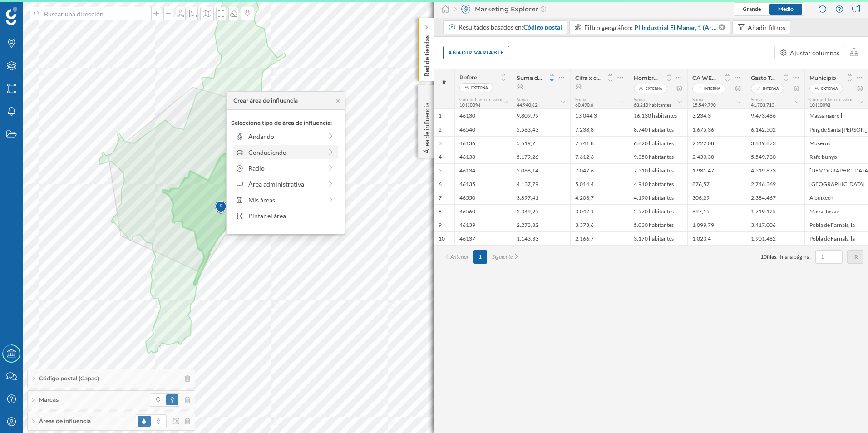 The height and width of the screenshot is (433, 868). Describe the element at coordinates (771, 88) in the screenshot. I see `span: Interna` at that location.